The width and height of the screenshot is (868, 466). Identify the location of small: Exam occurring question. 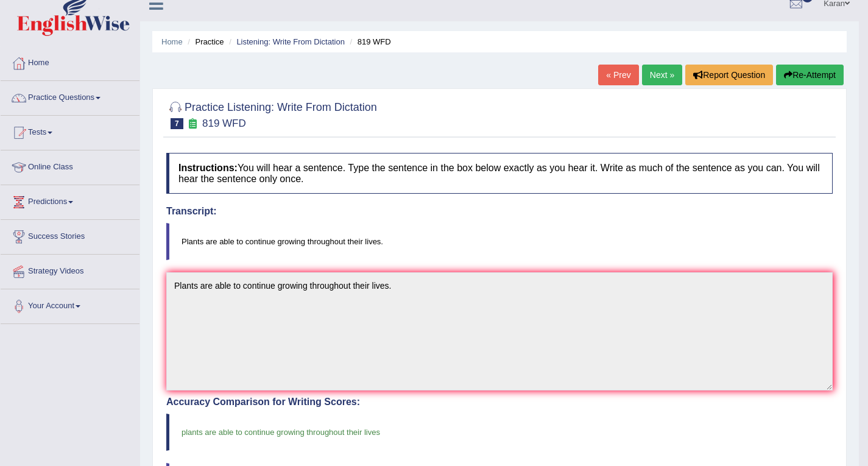
(192, 124).